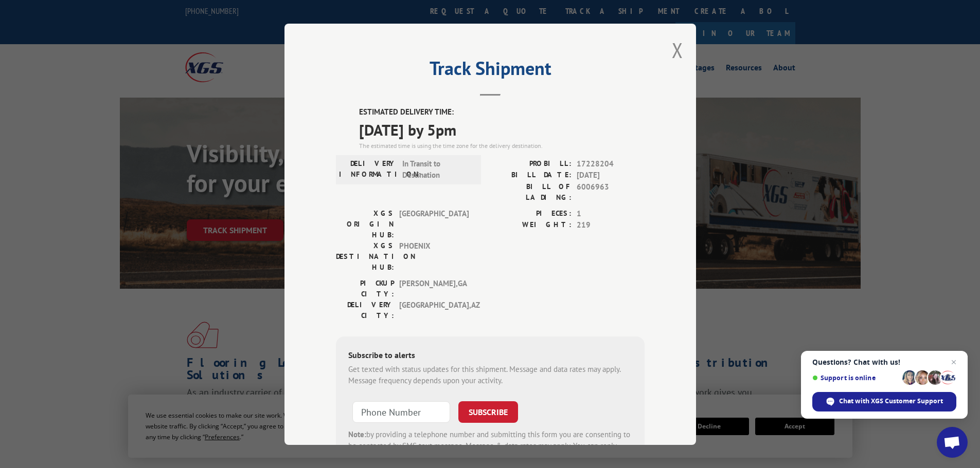 The height and width of the screenshot is (468, 980). Describe the element at coordinates (437, 169) in the screenshot. I see `span: In Transit to Destination` at that location.